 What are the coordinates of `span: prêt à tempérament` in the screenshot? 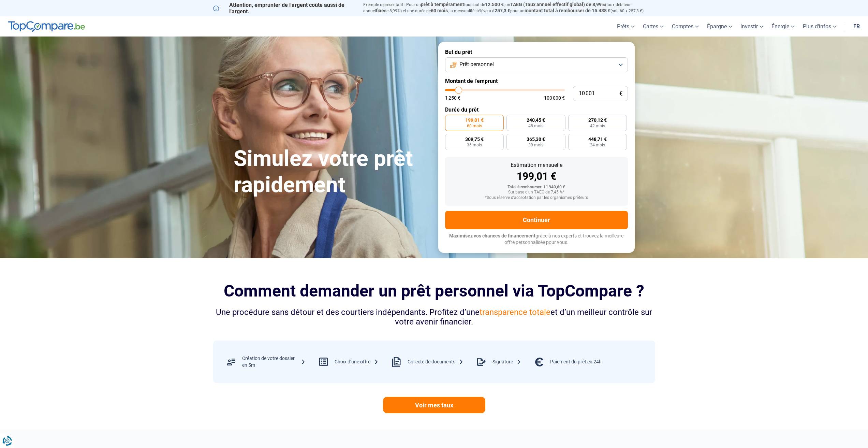 It's located at (442, 5).